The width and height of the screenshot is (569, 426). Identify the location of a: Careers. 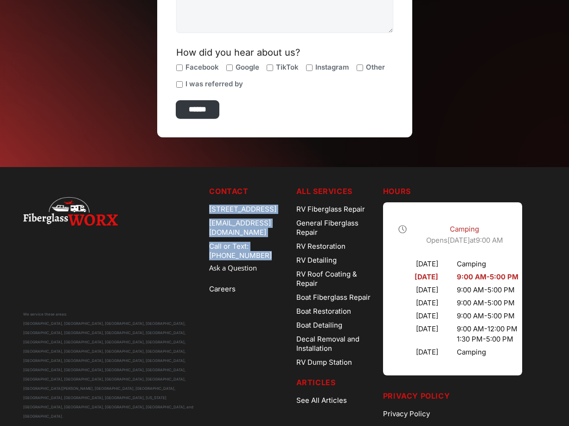
(249, 289).